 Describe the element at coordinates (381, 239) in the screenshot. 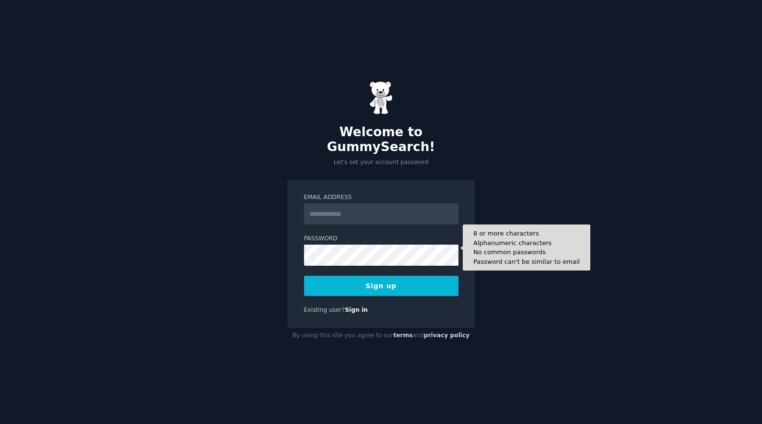

I see `label: Password` at that location.